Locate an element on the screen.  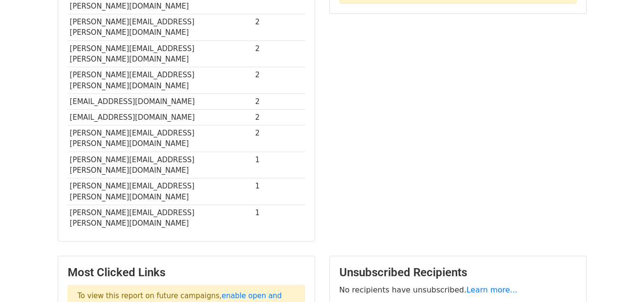
div: Chat Widget is located at coordinates (620, 279).